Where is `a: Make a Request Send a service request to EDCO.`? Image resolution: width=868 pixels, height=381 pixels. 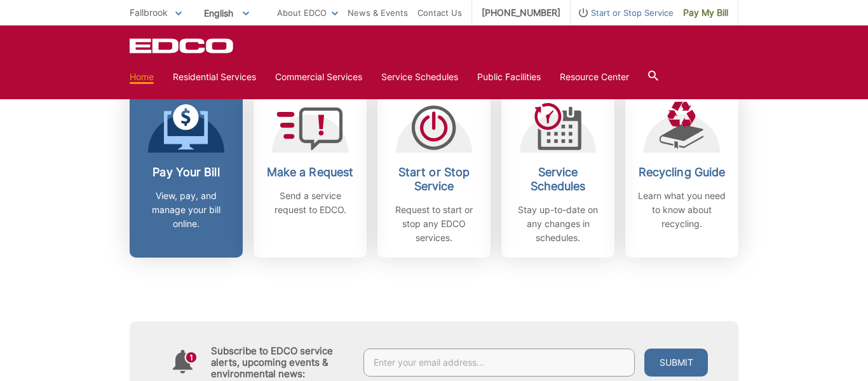 a: Make a Request Send a service request to EDCO. is located at coordinates (310, 173).